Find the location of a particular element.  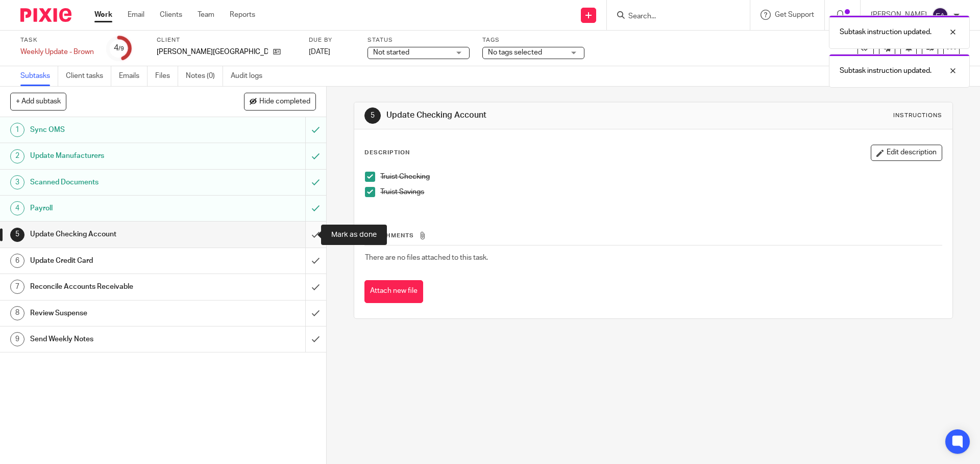

a: Team is located at coordinates (206, 14).